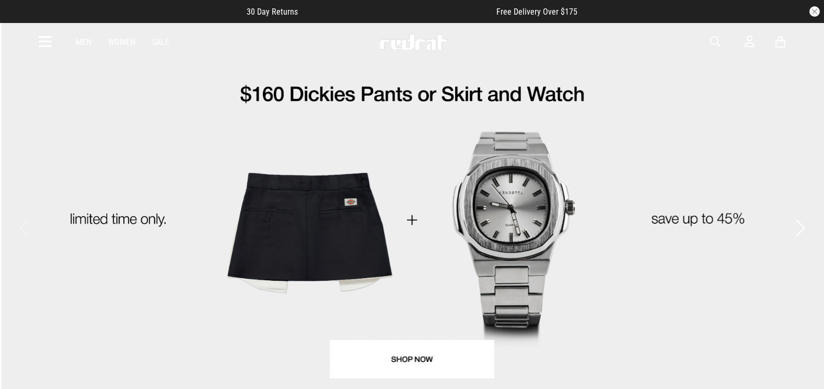  Describe the element at coordinates (537, 11) in the screenshot. I see `span: Free Delivery Over $175` at that location.